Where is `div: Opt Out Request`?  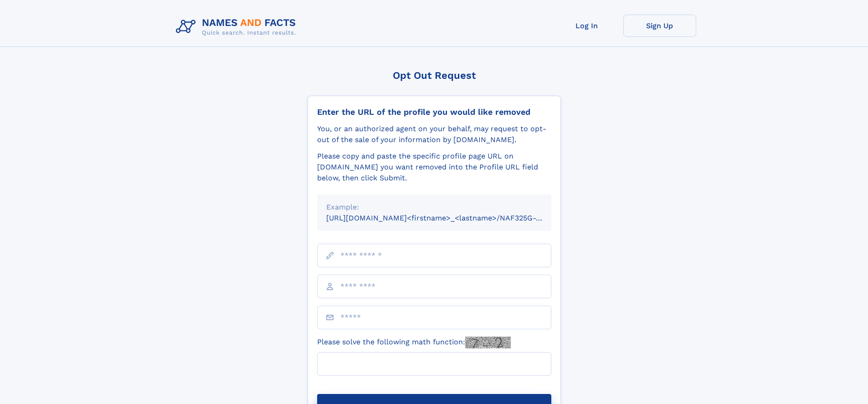 div: Opt Out Request is located at coordinates (434, 76).